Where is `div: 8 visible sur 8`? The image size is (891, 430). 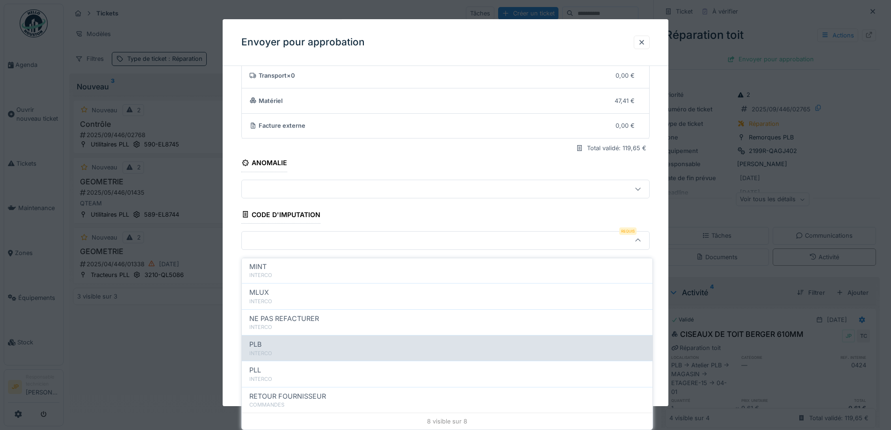 div: 8 visible sur 8 is located at coordinates (447, 421).